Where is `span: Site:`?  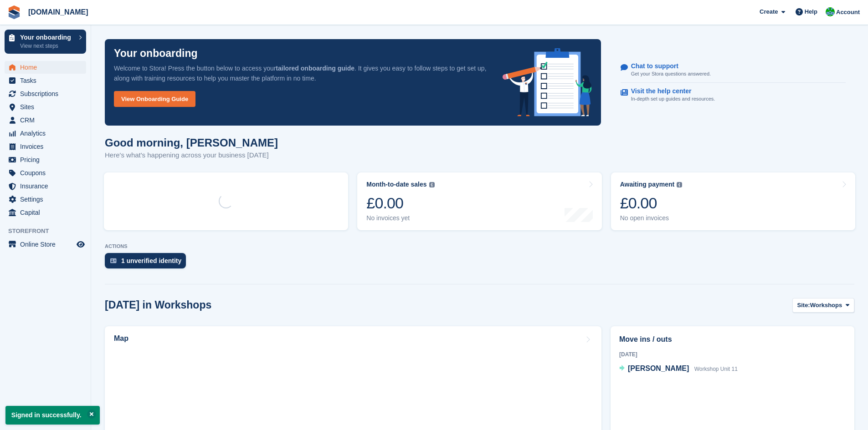 span: Site: is located at coordinates (804, 306).